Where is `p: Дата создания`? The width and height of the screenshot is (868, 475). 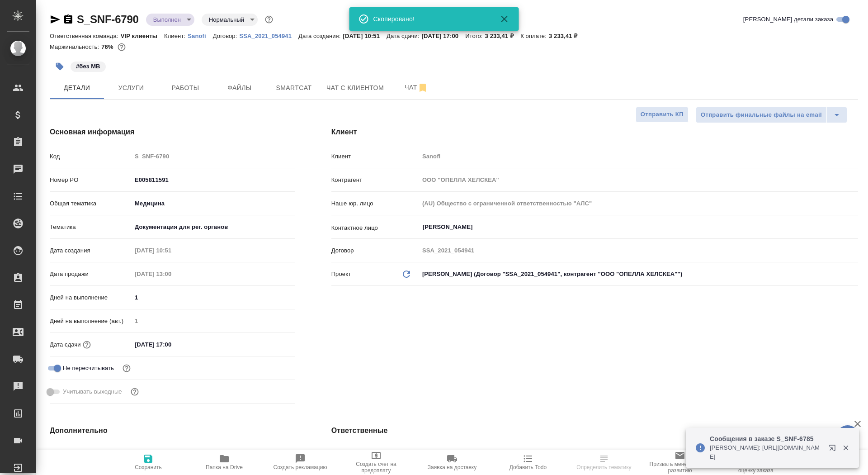
p: Дата создания is located at coordinates (90, 251).